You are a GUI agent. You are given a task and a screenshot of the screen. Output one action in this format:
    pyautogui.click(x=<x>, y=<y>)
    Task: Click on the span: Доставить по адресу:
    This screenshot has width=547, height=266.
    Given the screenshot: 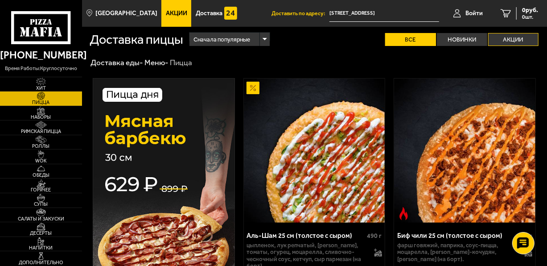 What is the action you would take?
    pyautogui.click(x=301, y=13)
    